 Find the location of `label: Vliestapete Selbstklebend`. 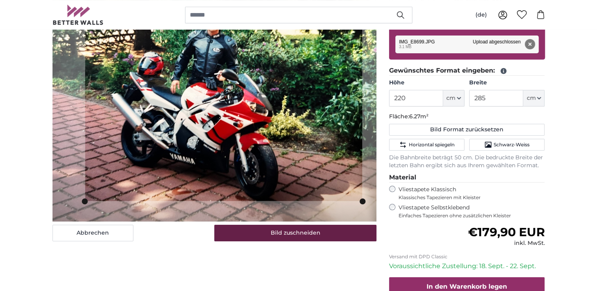

label: Vliestapete Selbstklebend is located at coordinates (472, 212).